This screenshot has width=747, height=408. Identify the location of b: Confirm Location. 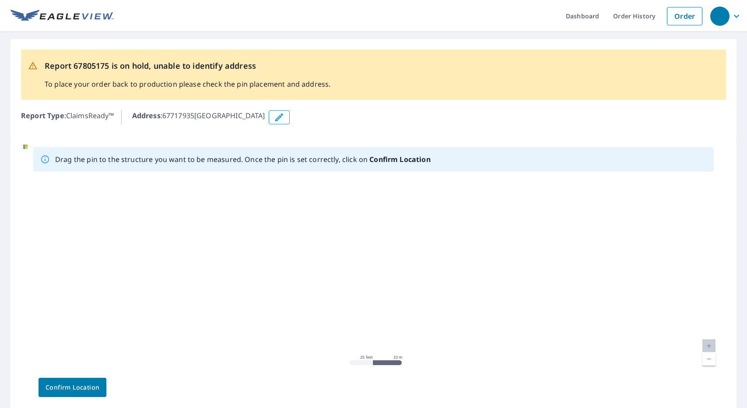
(399, 159).